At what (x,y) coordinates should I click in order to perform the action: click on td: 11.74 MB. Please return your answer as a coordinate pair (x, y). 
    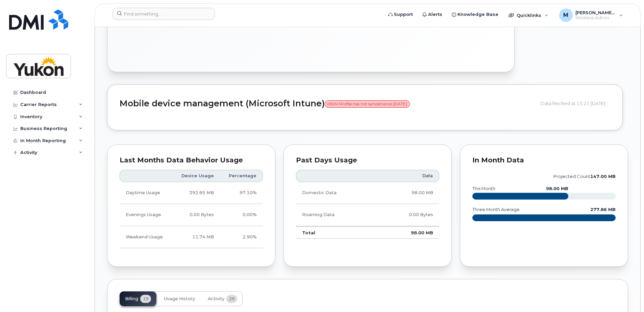
    Looking at the image, I should click on (196, 237).